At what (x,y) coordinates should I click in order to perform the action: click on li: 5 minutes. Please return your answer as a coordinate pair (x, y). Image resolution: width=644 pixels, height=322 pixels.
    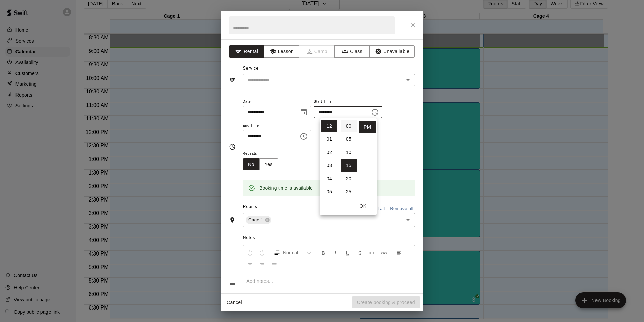
    Looking at the image, I should click on (349, 139).